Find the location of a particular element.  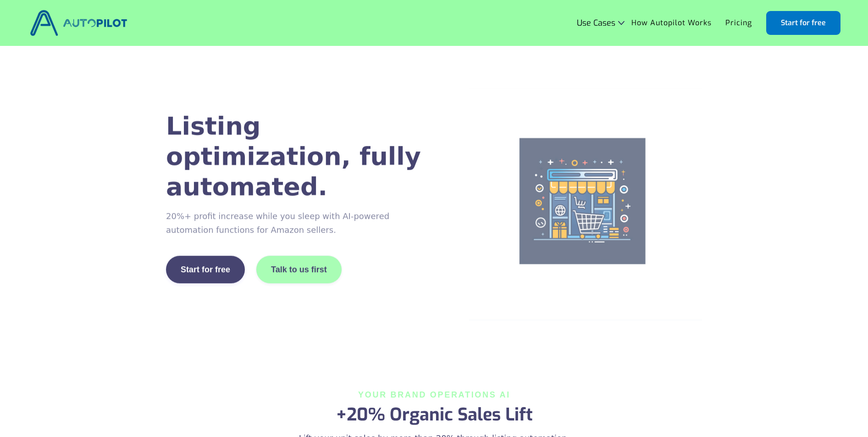

div: Your BRAND OPERATIONS AI is located at coordinates (434, 394).